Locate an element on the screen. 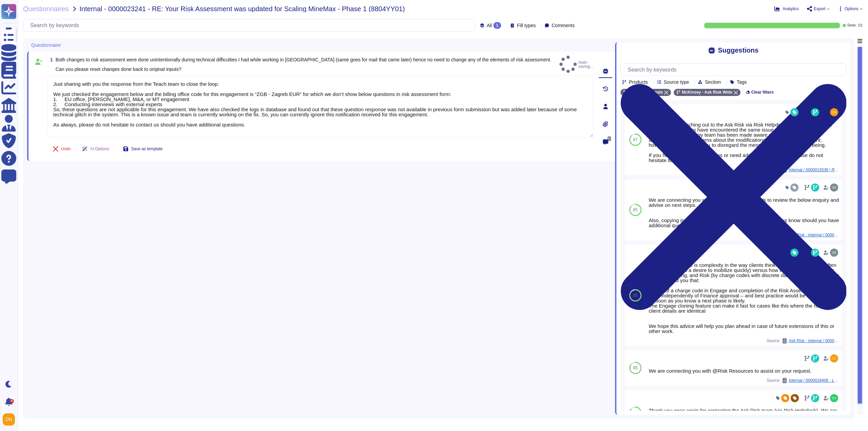  div: Thank you once again for contacting the Ask Risk team (via Risk Helpdesk). We are looping in @Dil... is located at coordinates (744, 415).